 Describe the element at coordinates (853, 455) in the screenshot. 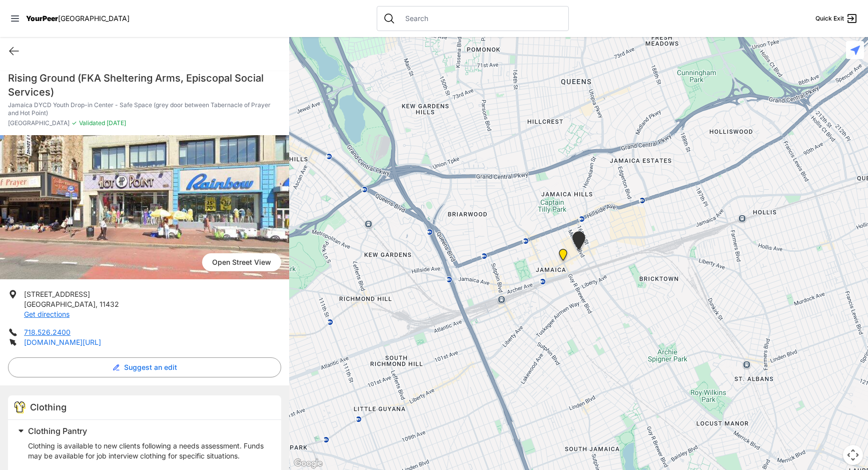

I see `button: Map camera controls` at that location.